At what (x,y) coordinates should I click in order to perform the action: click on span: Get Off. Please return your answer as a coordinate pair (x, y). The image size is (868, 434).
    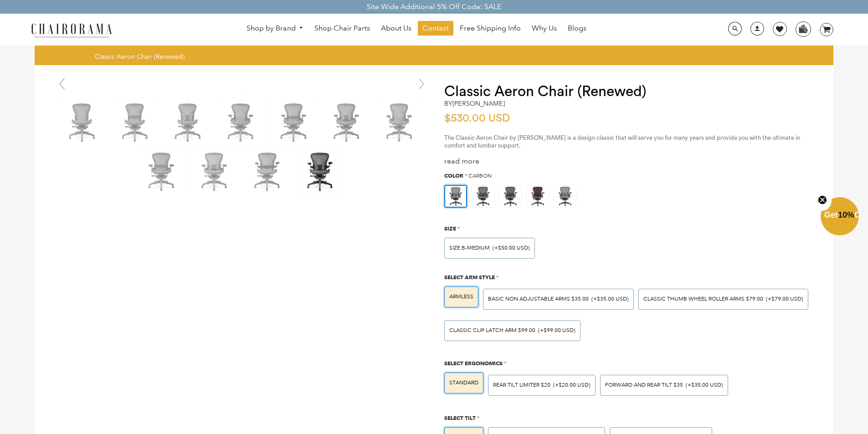
    Looking at the image, I should click on (846, 215).